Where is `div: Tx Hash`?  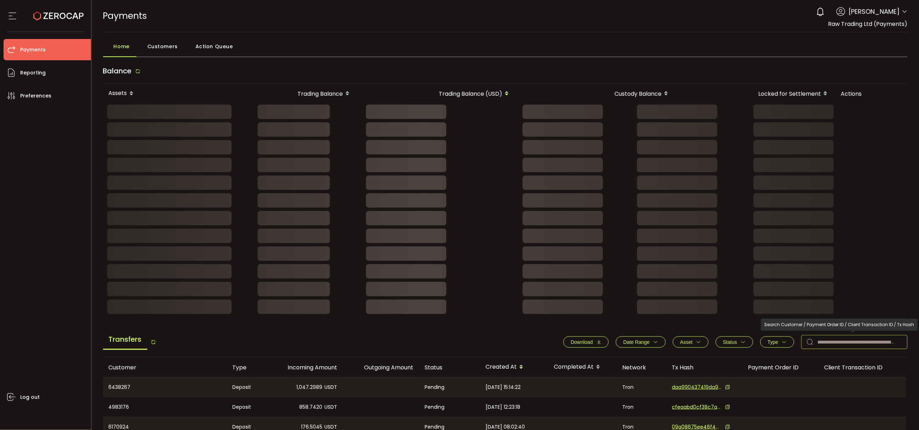 div: Tx Hash is located at coordinates (705, 367).